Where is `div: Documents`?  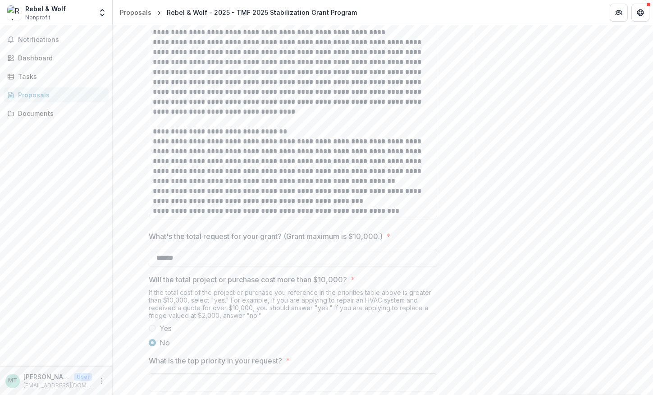
div: Documents is located at coordinates (59, 113).